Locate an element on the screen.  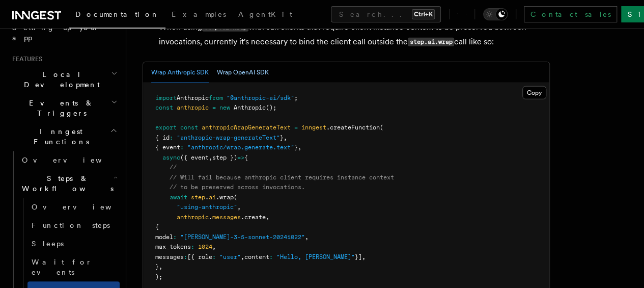
span: "using-anthropic" is located at coordinates (207, 207).